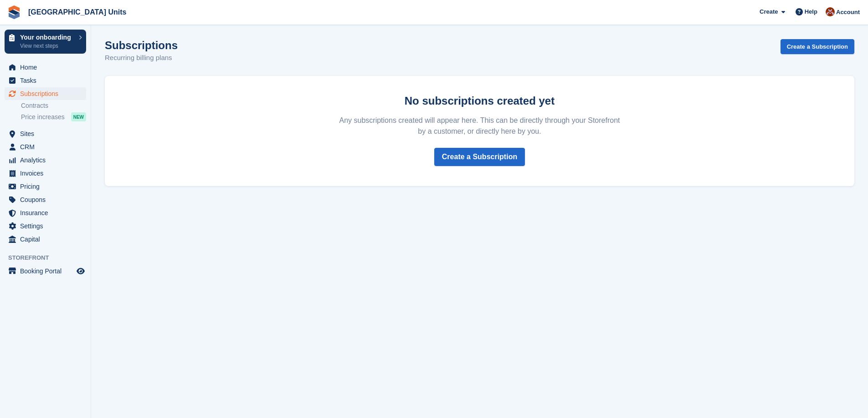  I want to click on span: Subscriptions, so click(48, 94).